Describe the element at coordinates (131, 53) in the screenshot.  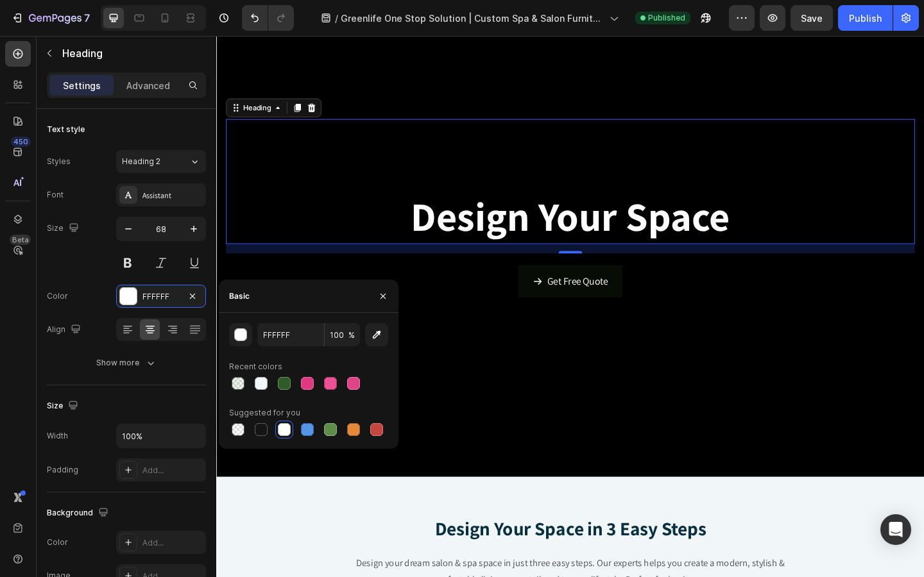
I see `p: Heading` at that location.